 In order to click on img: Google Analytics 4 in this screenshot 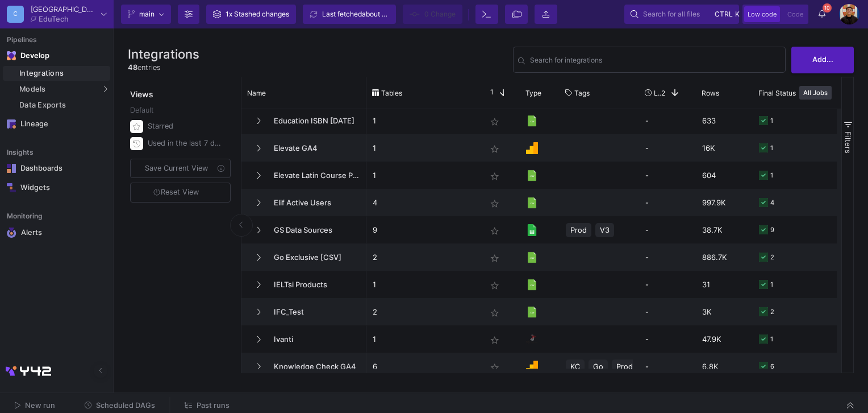, I will do `click(532, 148)`.